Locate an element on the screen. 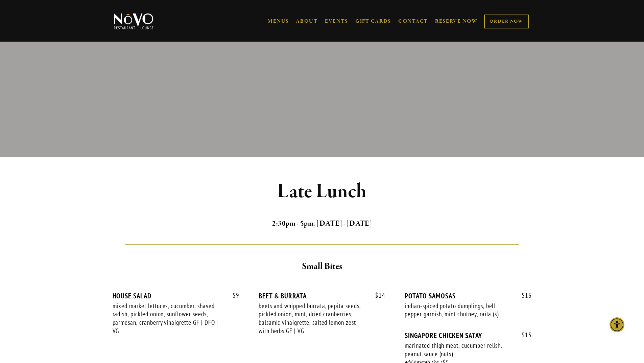 The image size is (644, 363). img: Novo Restaurant &amp; Lounge is located at coordinates (134, 21).